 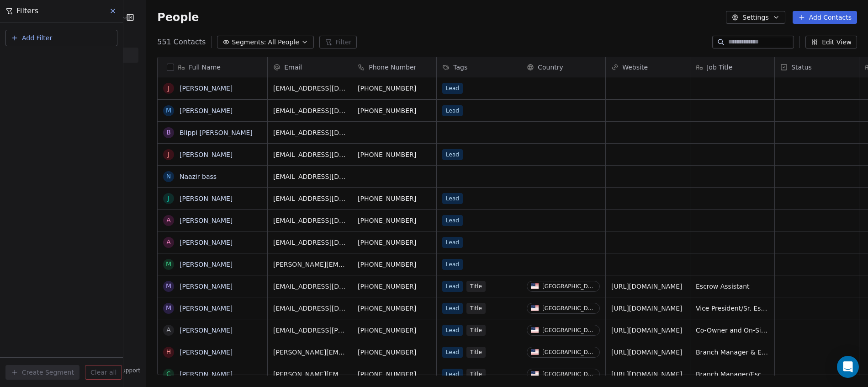 I want to click on span: Phone Number, so click(x=392, y=67).